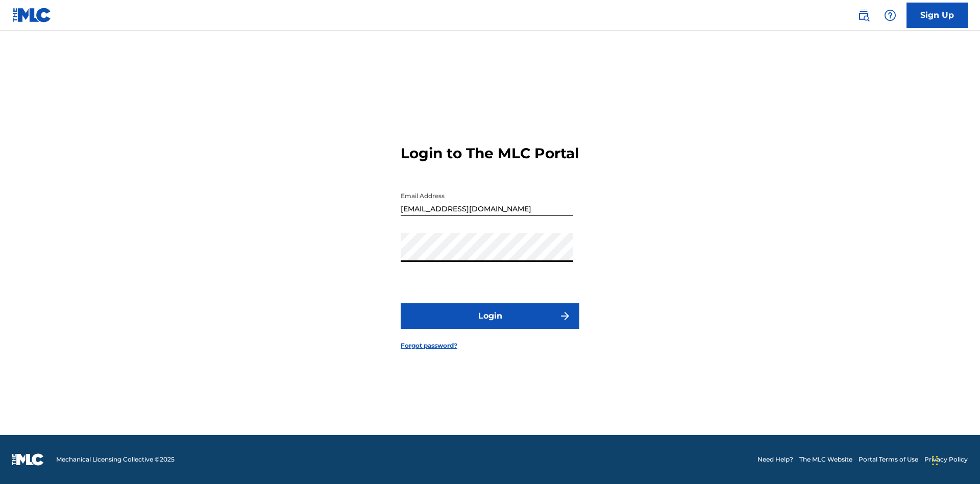 The image size is (980, 484). Describe the element at coordinates (864, 15) in the screenshot. I see `img: search` at that location.